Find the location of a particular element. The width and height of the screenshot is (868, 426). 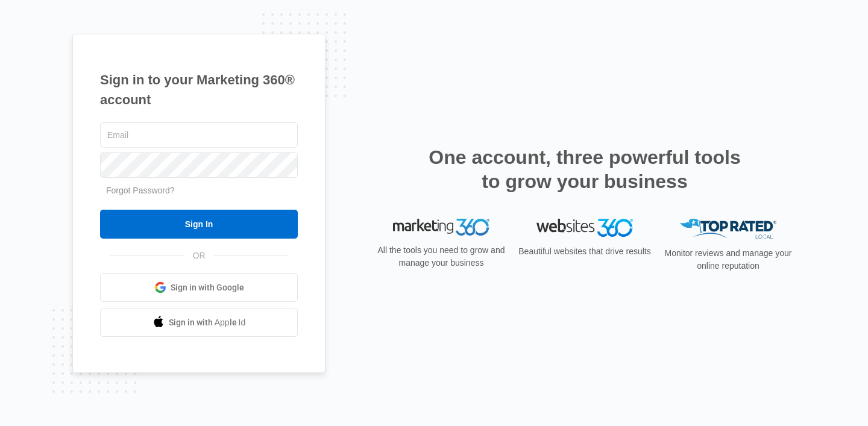

span: OR is located at coordinates (199, 255).